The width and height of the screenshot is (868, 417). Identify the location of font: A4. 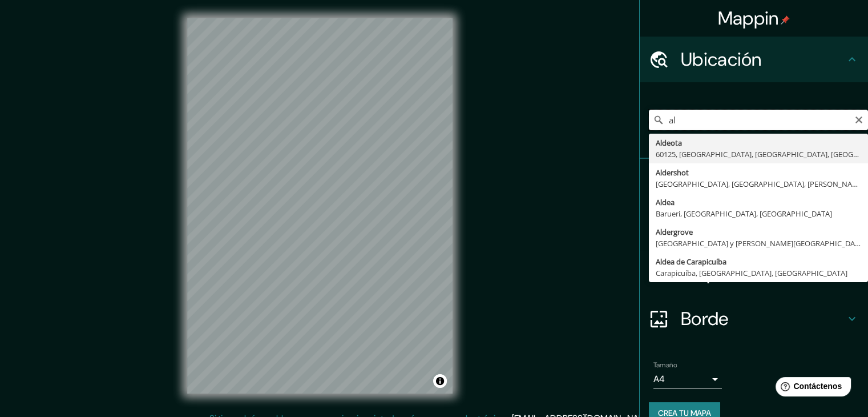
(659, 379).